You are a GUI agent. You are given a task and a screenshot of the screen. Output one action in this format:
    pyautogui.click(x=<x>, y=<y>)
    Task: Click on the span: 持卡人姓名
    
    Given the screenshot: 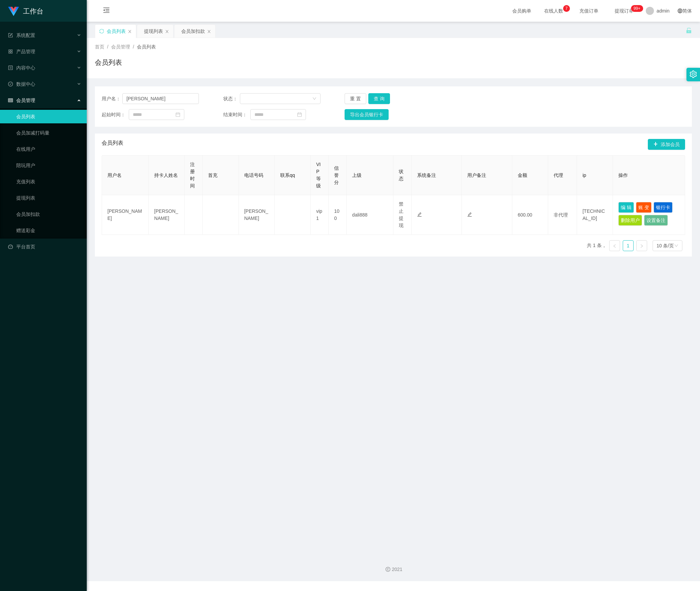 What is the action you would take?
    pyautogui.click(x=166, y=175)
    